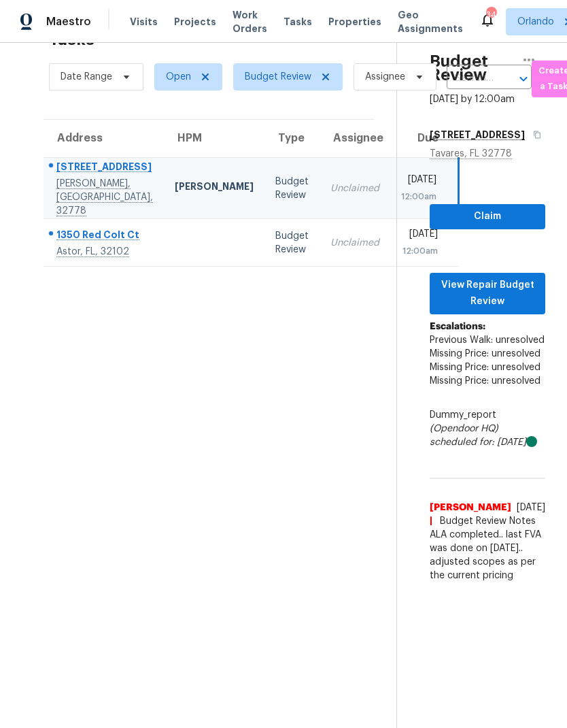 The height and width of the screenshot is (728, 567). Describe the element at coordinates (354, 22) in the screenshot. I see `span: Properties` at that location.